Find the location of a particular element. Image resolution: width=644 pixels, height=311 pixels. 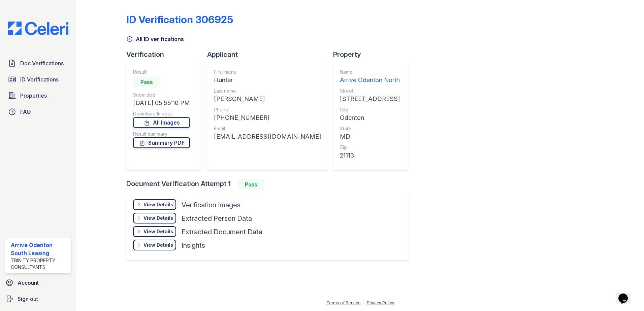

a: All Images is located at coordinates (161, 122).